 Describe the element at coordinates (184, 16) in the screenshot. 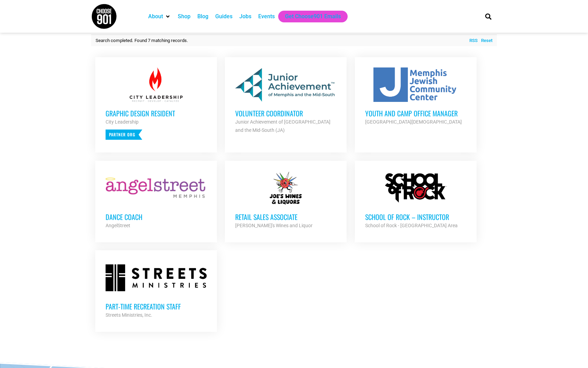

I see `div: Shop` at that location.